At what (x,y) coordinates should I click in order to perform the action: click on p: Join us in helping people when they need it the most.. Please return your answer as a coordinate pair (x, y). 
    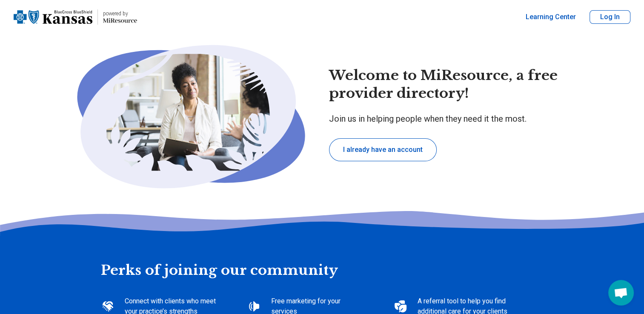
    Looking at the image, I should click on (455, 119).